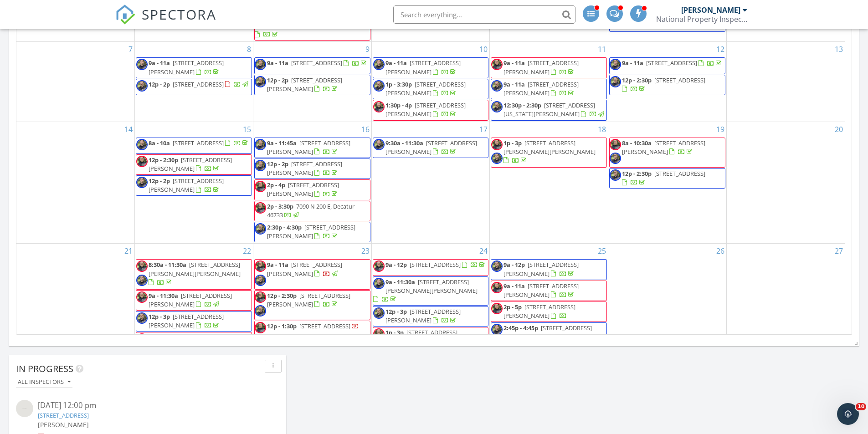  Describe the element at coordinates (249, 49) in the screenshot. I see `a: Go to September 8, 2025` at that location.